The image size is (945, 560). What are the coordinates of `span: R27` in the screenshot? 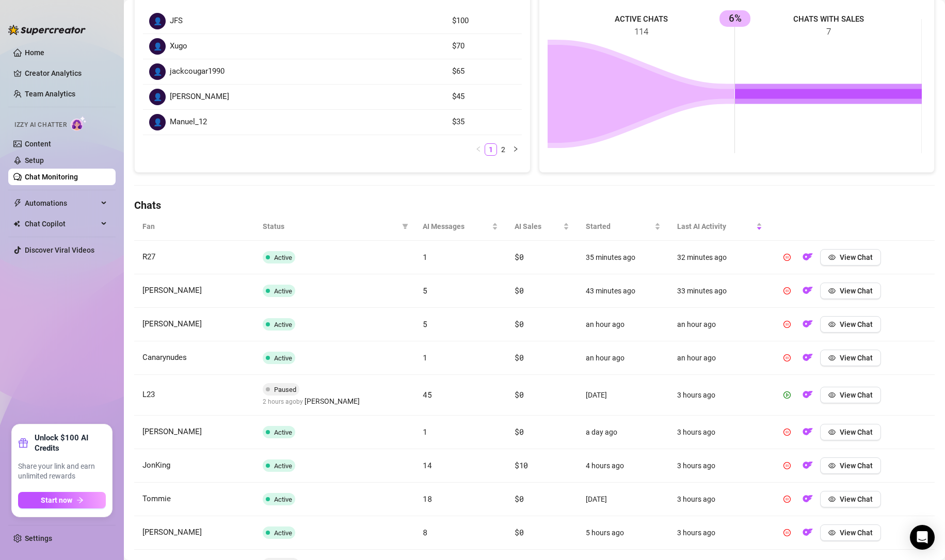 It's located at (149, 257).